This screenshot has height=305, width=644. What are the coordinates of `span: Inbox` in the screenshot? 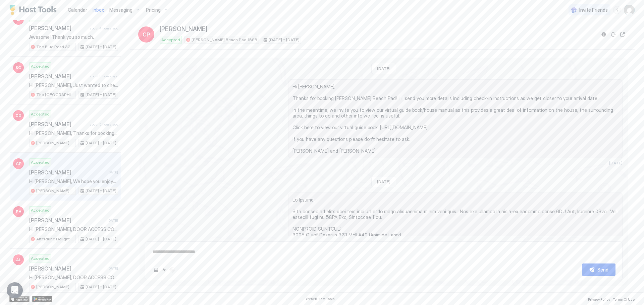 It's located at (98, 10).